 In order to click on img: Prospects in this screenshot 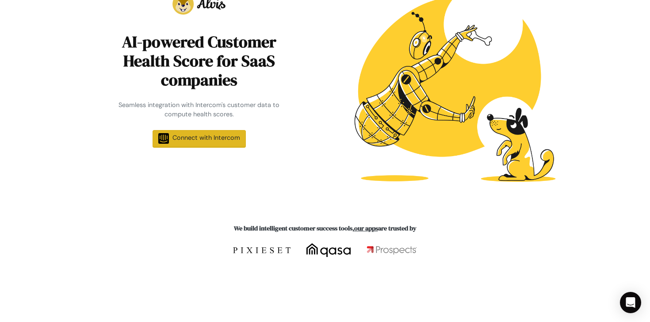, I will do `click(392, 250)`.